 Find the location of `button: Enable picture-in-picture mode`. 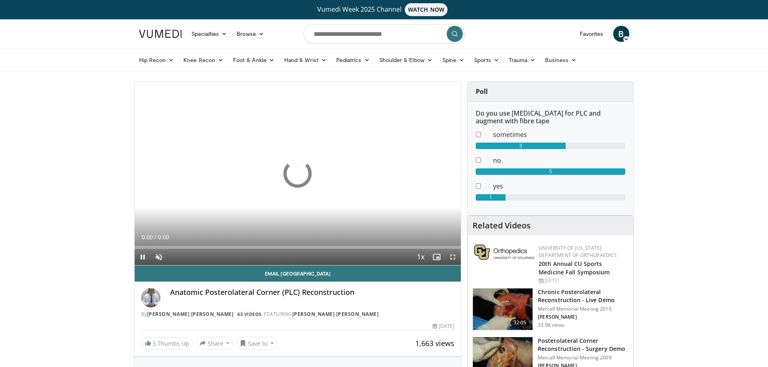

button: Enable picture-in-picture mode is located at coordinates (437, 257).